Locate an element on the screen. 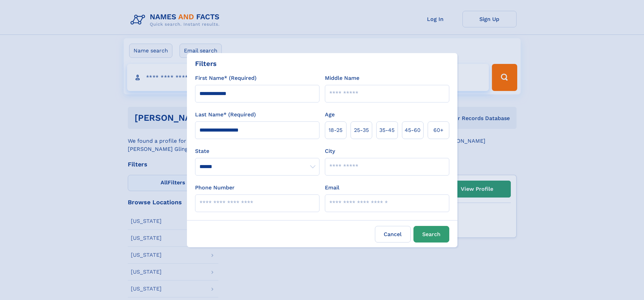 Image resolution: width=644 pixels, height=300 pixels. span: 45‑60 is located at coordinates (412, 130).